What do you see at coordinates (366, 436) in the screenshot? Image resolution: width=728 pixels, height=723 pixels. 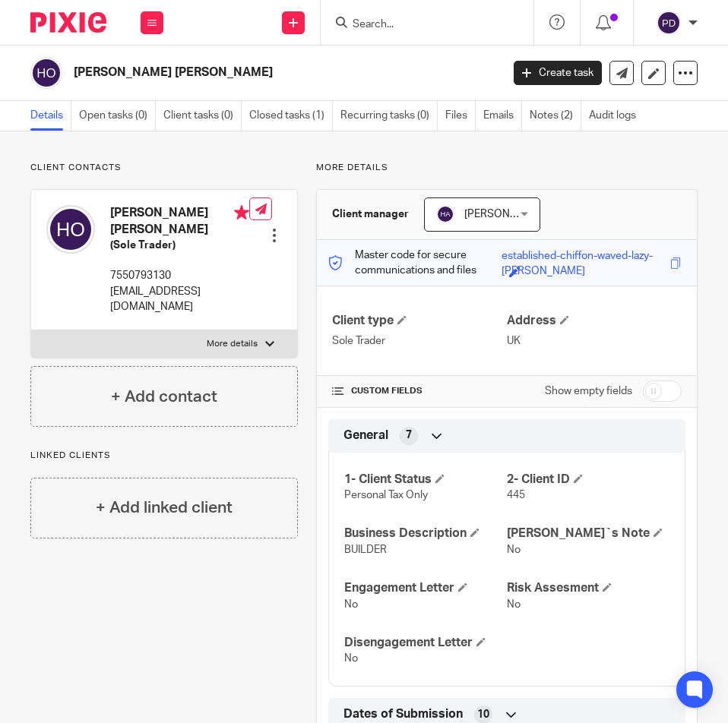 I see `span: General` at bounding box center [366, 436].